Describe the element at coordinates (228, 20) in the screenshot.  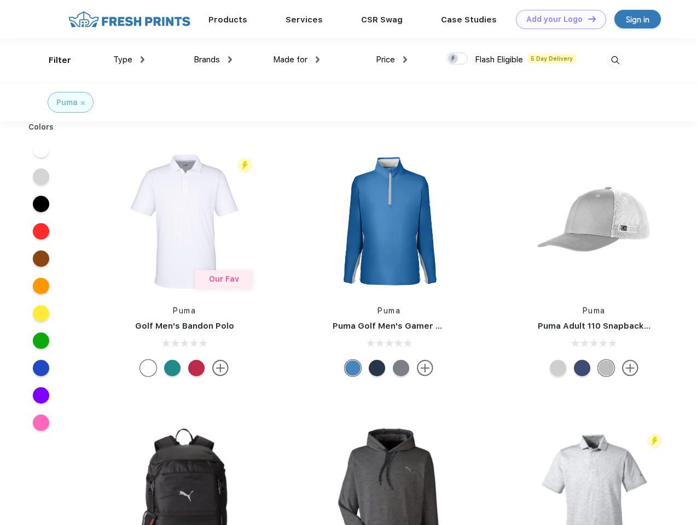
I see `a: Products` at that location.